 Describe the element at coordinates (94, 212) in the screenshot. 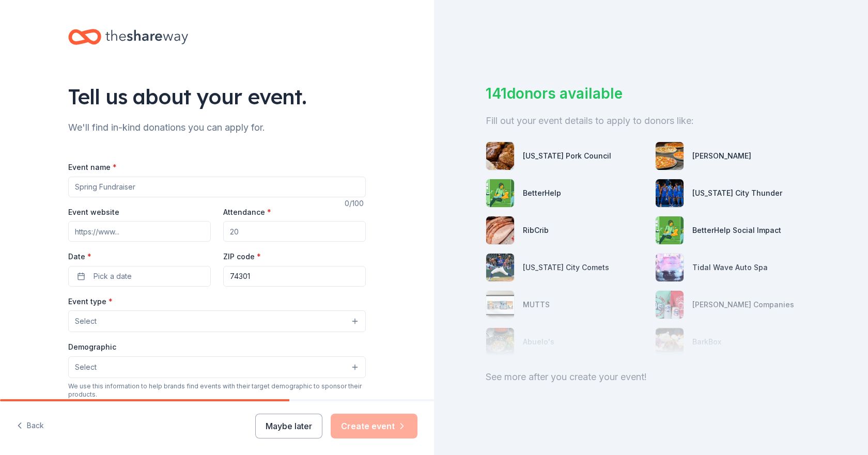

I see `label: Event website` at that location.